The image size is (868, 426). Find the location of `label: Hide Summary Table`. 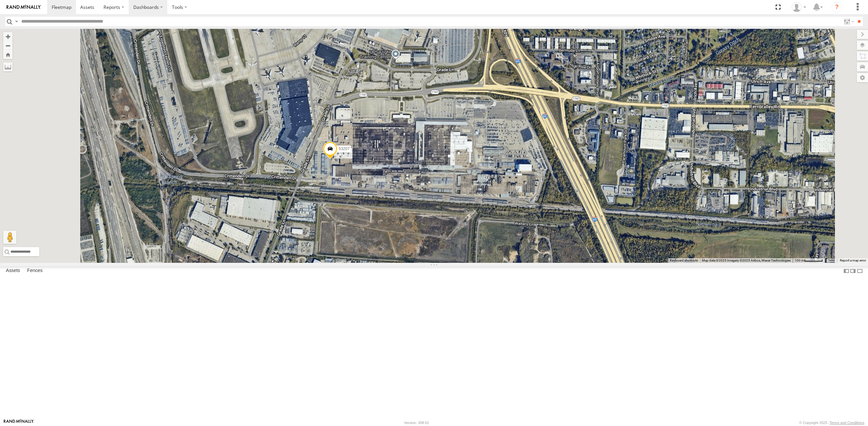

label: Hide Summary Table is located at coordinates (860, 270).